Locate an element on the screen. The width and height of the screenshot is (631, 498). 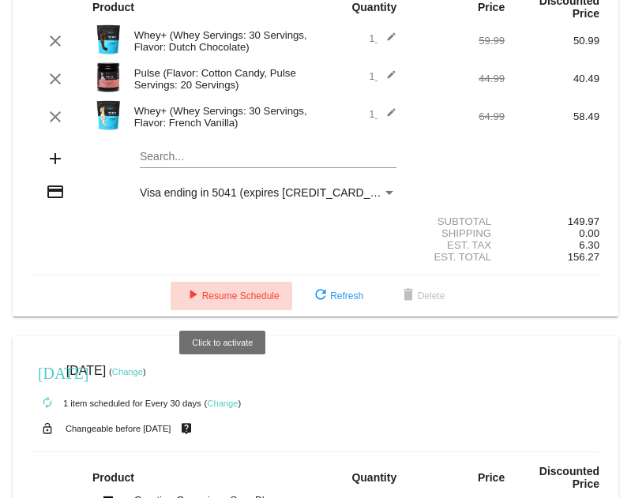
span: 0.00 is located at coordinates (589, 233).